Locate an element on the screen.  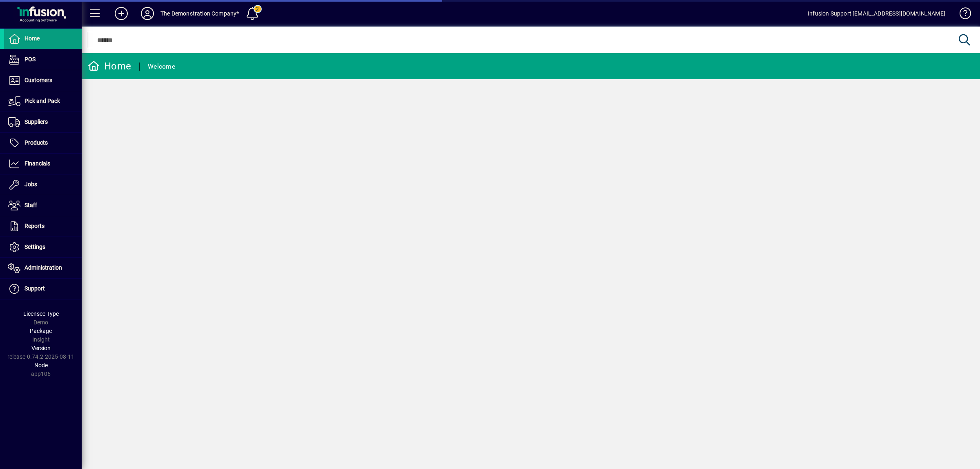
span: Settings is located at coordinates (34, 247).